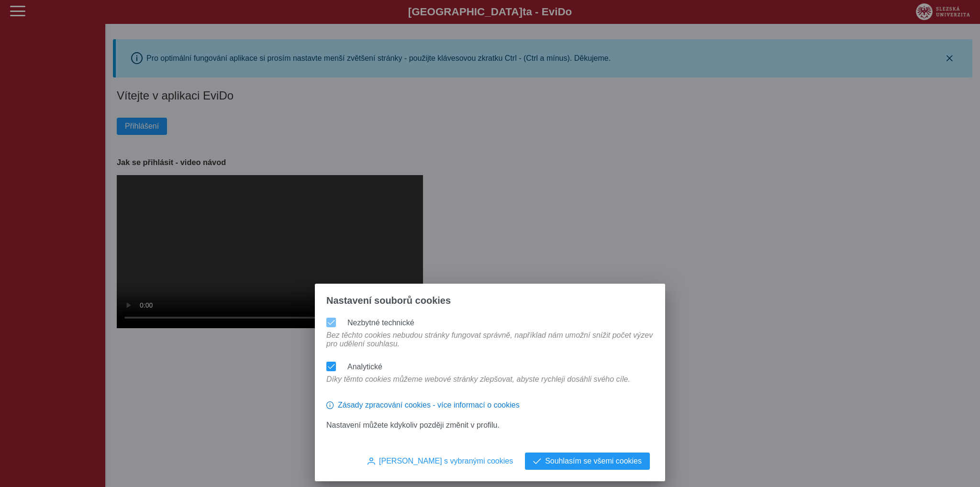 This screenshot has height=487, width=980. What do you see at coordinates (381, 322) in the screenshot?
I see `label: Nezbytné technické` at bounding box center [381, 322].